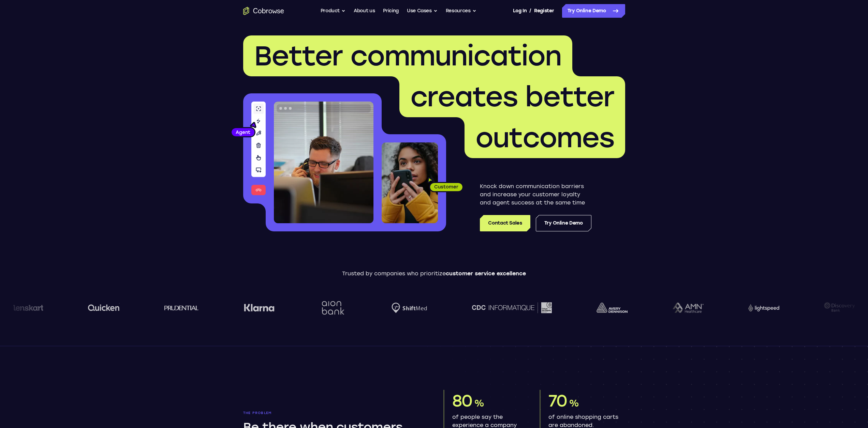 The image size is (868, 428). What do you see at coordinates (763, 307) in the screenshot?
I see `img: Lightspeed` at bounding box center [763, 307].